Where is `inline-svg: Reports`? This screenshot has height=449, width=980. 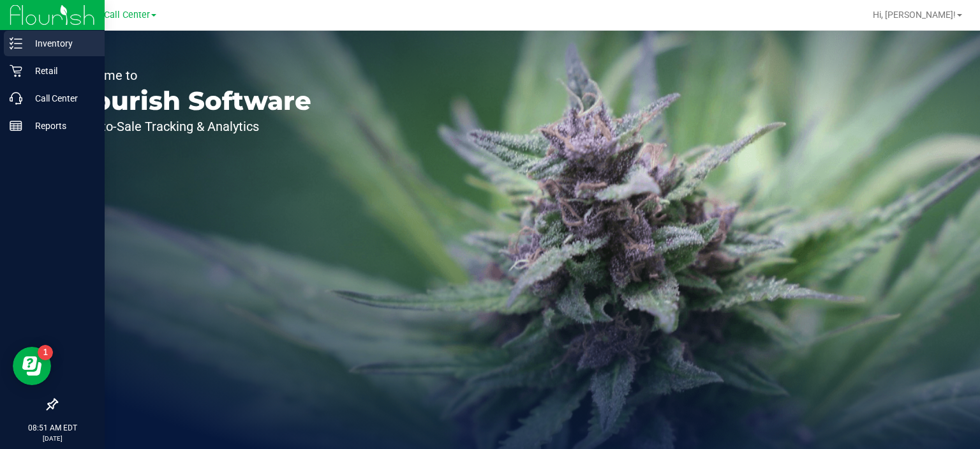 inline-svg: Reports is located at coordinates (16, 126).